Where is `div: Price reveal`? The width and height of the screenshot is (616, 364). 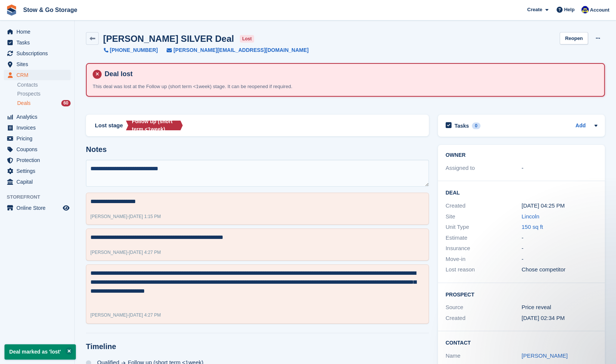
div: Price reveal is located at coordinates (560, 307).